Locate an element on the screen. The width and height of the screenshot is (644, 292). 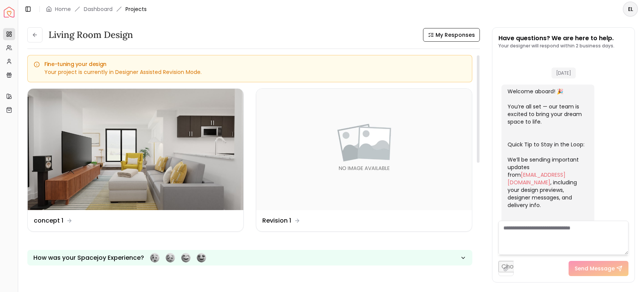
nav: breadcrumb is located at coordinates (96, 9).